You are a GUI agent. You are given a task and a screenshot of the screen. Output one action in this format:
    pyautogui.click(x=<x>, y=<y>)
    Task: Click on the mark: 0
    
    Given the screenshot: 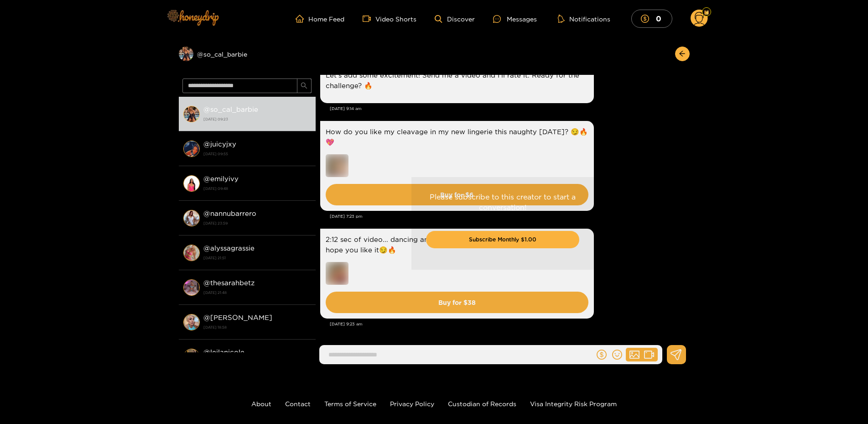 What is the action you would take?
    pyautogui.click(x=658, y=18)
    